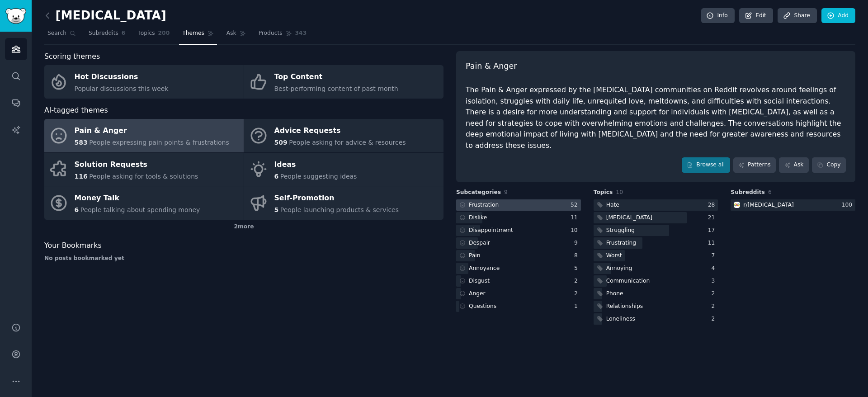 Image resolution: width=868 pixels, height=397 pixels. I want to click on span: 343, so click(301, 33).